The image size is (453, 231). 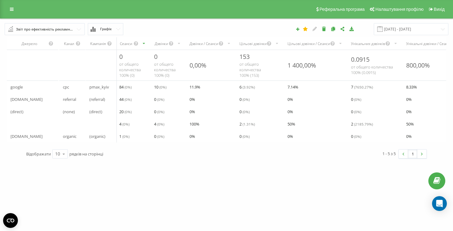 What do you see at coordinates (198, 65) in the screenshot?
I see `div: 0,00%` at bounding box center [198, 65].